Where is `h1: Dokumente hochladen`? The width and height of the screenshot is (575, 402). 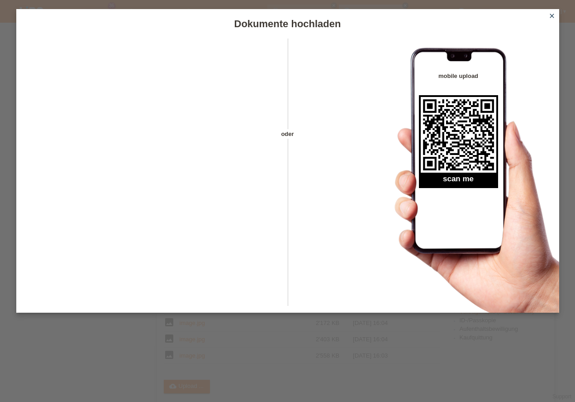
h1: Dokumente hochladen is located at coordinates (288, 24).